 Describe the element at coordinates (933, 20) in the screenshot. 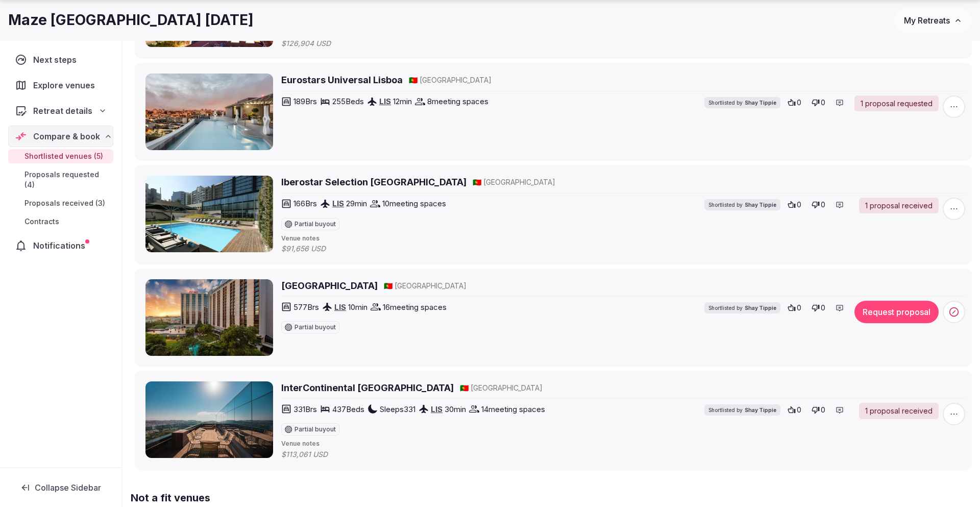

I see `button: My Retreats` at that location.